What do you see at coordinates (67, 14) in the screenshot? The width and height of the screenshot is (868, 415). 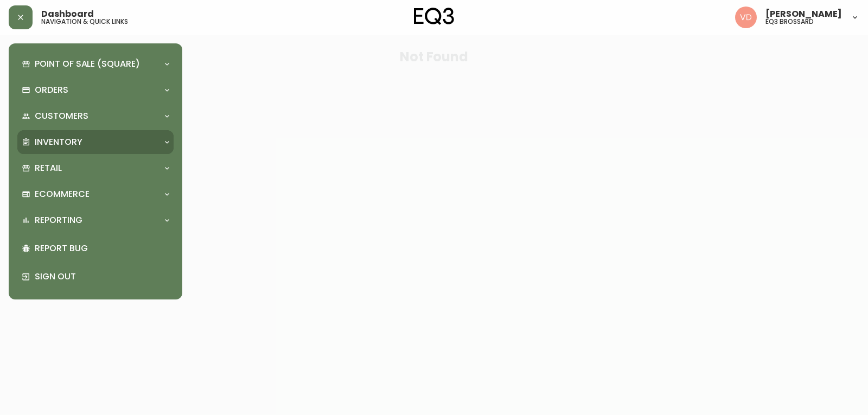 I see `span: Dashboard` at bounding box center [67, 14].